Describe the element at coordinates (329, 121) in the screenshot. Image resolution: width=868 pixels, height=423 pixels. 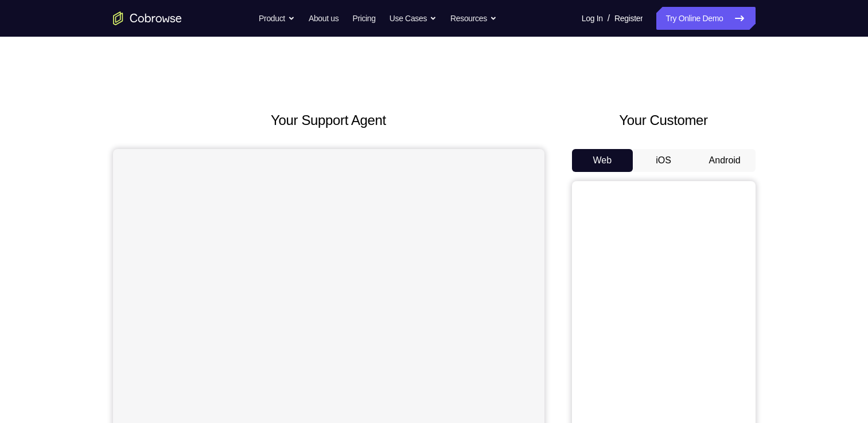
I see `h2: Your Support Agent` at that location.